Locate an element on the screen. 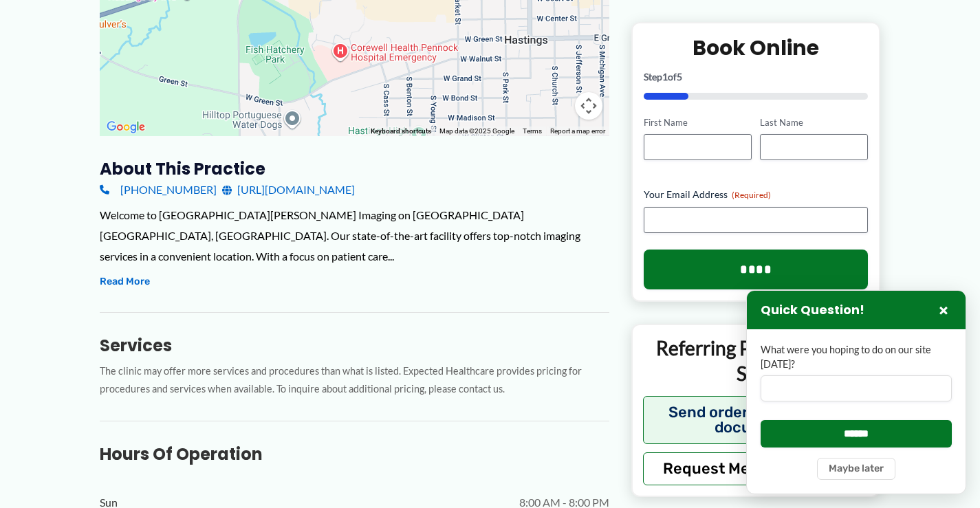  a: Report a map error is located at coordinates (578, 131).